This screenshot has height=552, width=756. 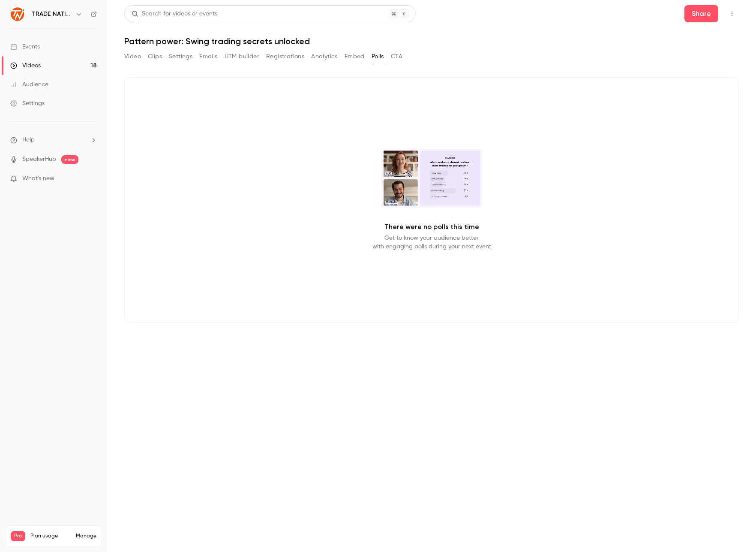 I want to click on img: TRADE NATION, so click(x=18, y=14).